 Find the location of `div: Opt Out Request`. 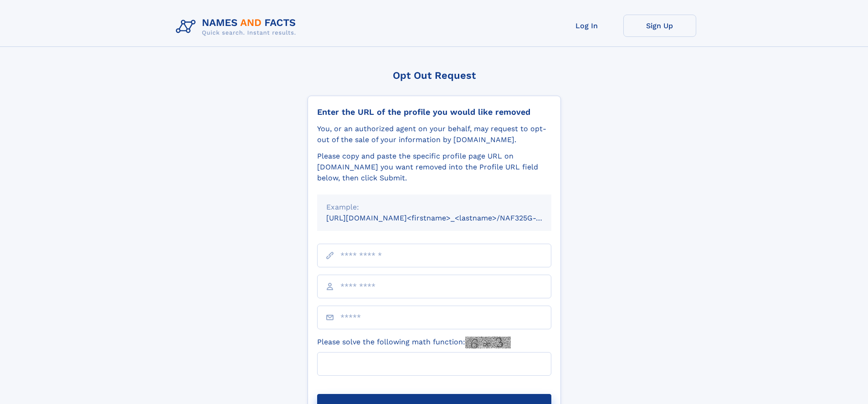

div: Opt Out Request is located at coordinates (434, 75).